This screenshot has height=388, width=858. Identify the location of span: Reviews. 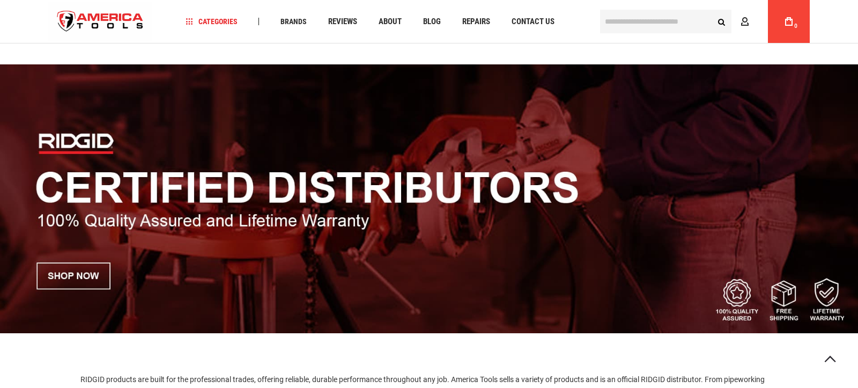
(343, 21).